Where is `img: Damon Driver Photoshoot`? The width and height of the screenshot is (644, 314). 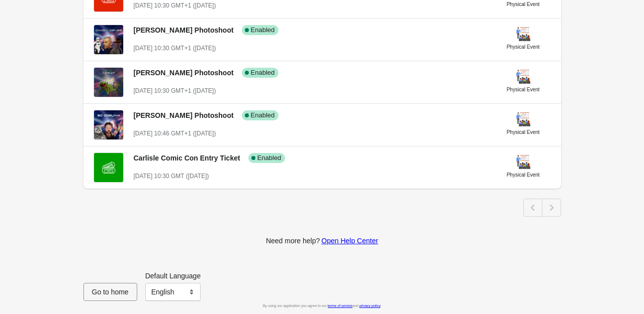 img: Damon Driver Photoshoot is located at coordinates (108, 40).